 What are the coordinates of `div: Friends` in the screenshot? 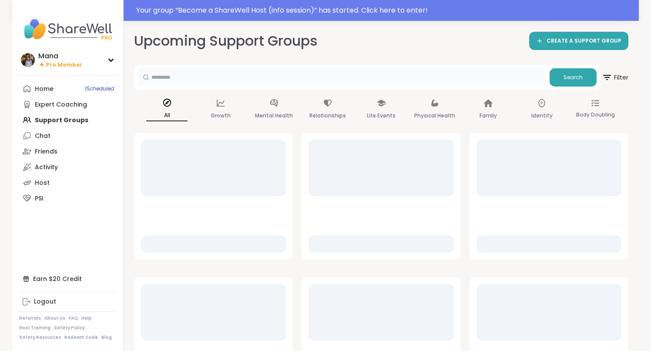 It's located at (46, 152).